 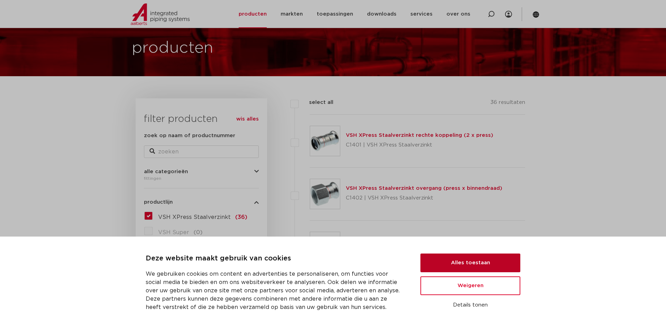 I want to click on label: zoek op naam of productnummer, so click(x=189, y=136).